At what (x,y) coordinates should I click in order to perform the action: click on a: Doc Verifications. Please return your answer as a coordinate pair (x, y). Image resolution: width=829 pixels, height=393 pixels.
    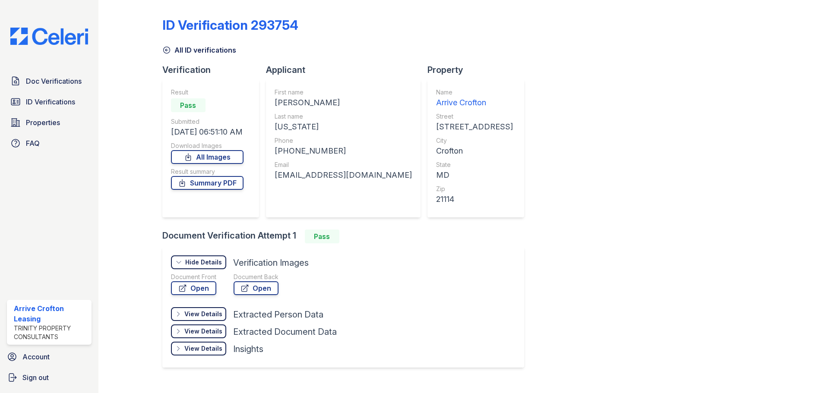
    Looking at the image, I should click on (49, 81).